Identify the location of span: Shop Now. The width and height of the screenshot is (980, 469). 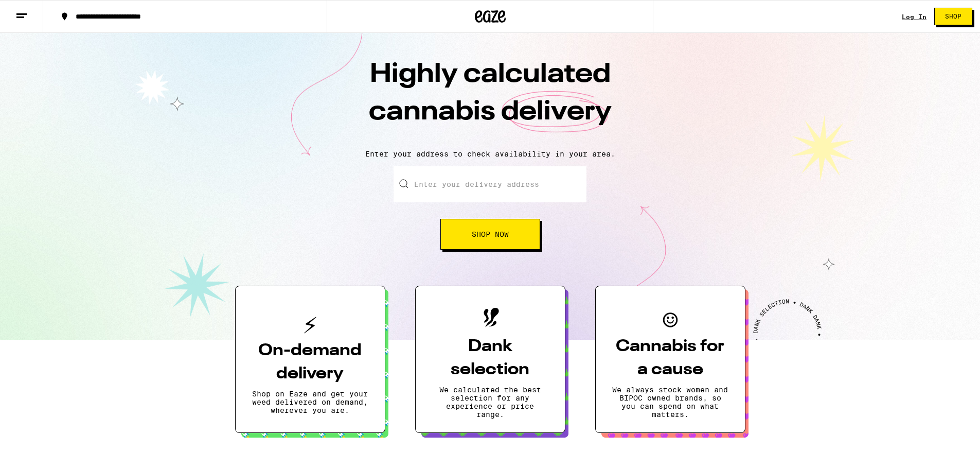
(490, 234).